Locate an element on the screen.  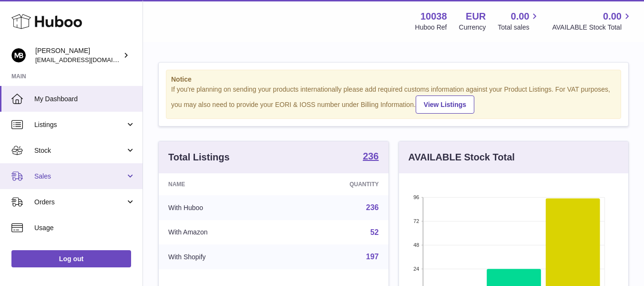
strong: EUR is located at coordinates (475, 16).